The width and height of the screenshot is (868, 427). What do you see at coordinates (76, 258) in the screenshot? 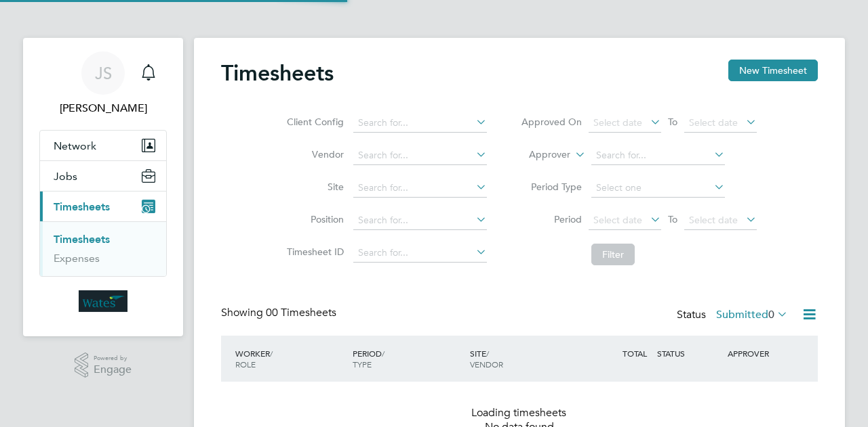
I see `a: Expenses` at bounding box center [76, 258].